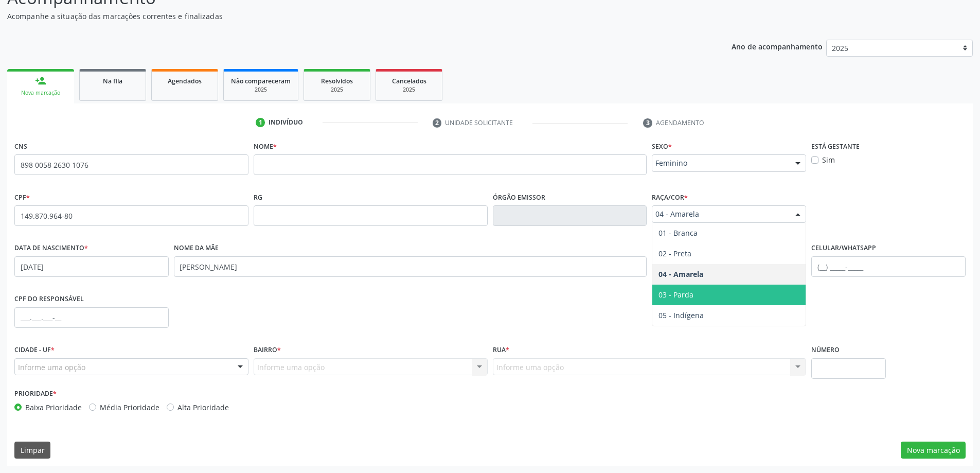  What do you see at coordinates (112, 81) in the screenshot?
I see `span: Na fila` at bounding box center [112, 81].